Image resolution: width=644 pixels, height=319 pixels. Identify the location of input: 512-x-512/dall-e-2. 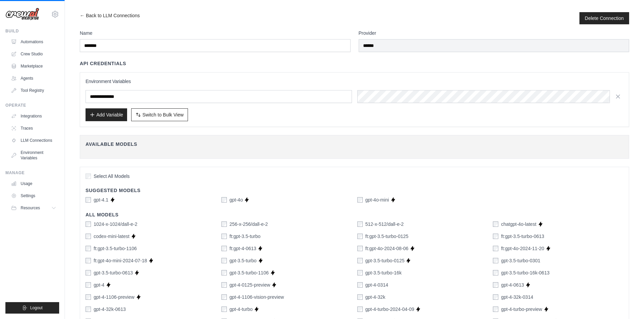
(360, 224).